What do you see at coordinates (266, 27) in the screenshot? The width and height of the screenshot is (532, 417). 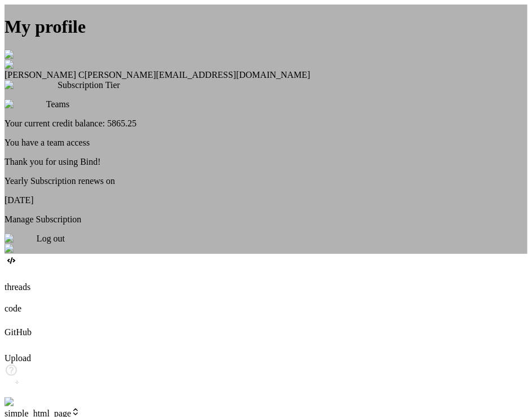 I see `h1: My profile` at bounding box center [266, 27].